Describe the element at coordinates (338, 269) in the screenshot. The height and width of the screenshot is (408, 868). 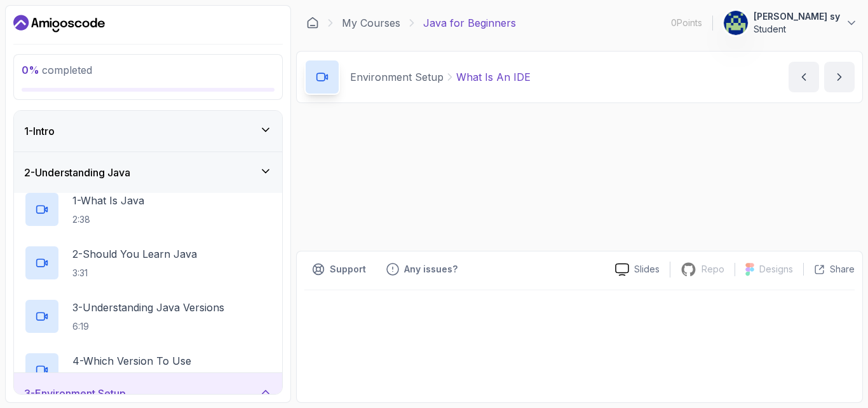
I see `button: Support button` at that location.